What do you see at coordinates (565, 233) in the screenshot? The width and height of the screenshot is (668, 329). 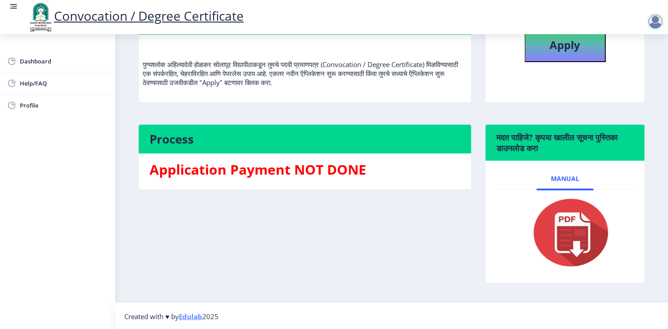 I see `img: pdf.png` at bounding box center [565, 233].